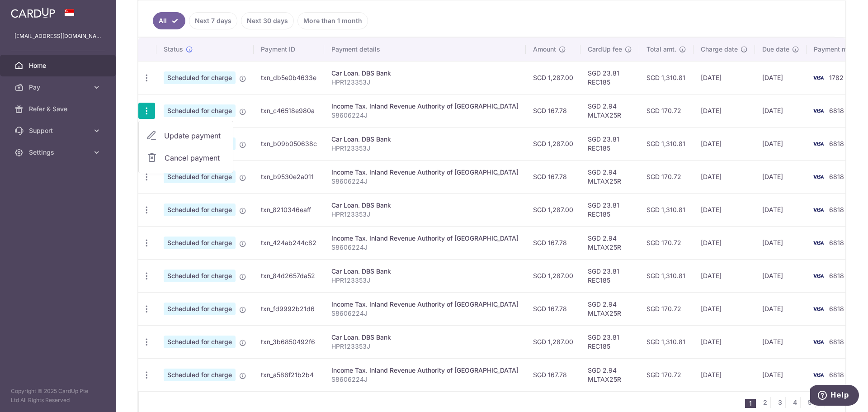  What do you see at coordinates (289, 308) in the screenshot?
I see `td: txn_fd9992b21d6` at bounding box center [289, 308].